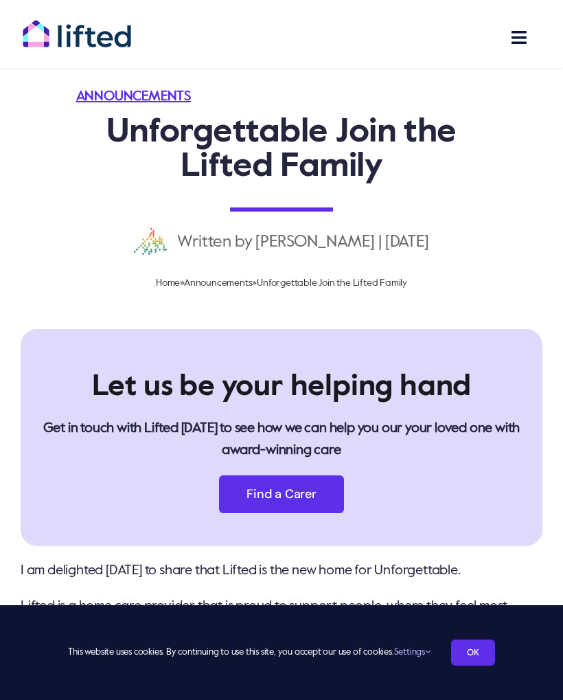  What do you see at coordinates (473, 653) in the screenshot?
I see `a: OK` at bounding box center [473, 653].